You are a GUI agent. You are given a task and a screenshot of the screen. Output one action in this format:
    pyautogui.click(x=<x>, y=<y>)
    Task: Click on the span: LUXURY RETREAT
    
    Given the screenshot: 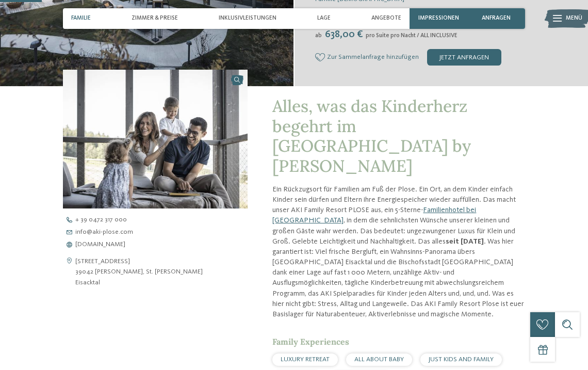 What is the action you would take?
    pyautogui.click(x=305, y=359)
    